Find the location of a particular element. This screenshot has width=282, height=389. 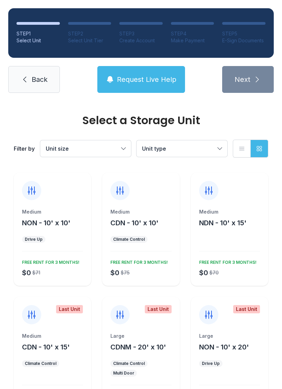

div: $71 is located at coordinates (36, 273).